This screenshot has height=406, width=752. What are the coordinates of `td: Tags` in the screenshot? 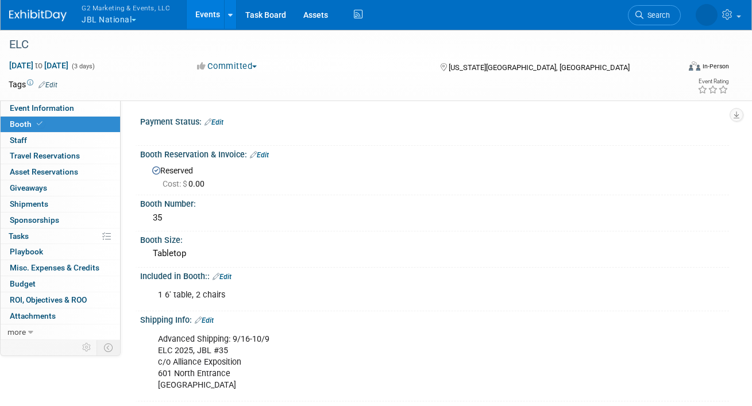 It's located at (33, 84).